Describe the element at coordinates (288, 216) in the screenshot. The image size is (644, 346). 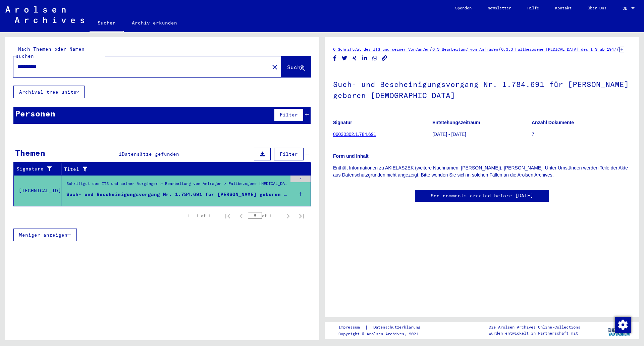
I see `button: Next page` at that location.